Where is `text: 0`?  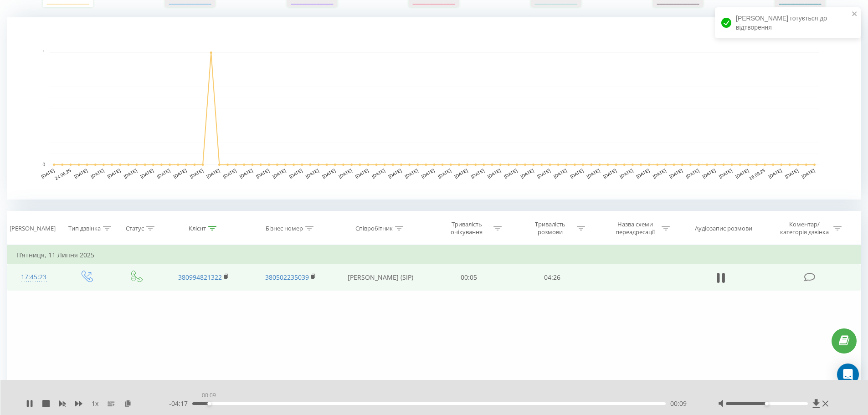 text: 0 is located at coordinates (43, 164).